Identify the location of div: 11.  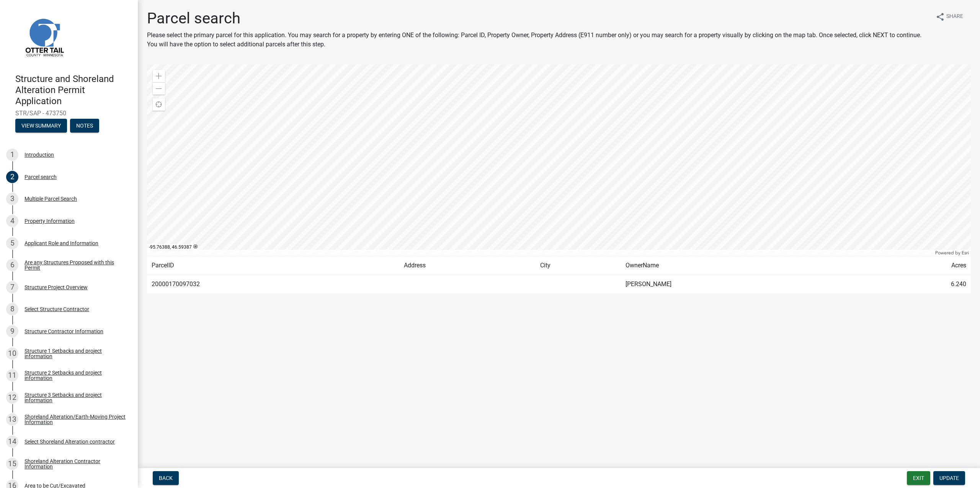
(12, 375).